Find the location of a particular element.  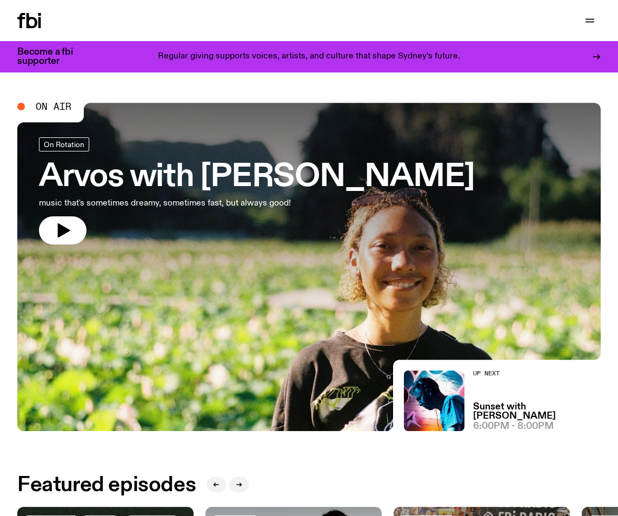

p: Regular giving supports voices, artists, and culture that shape Sydney’s future. is located at coordinates (309, 57).